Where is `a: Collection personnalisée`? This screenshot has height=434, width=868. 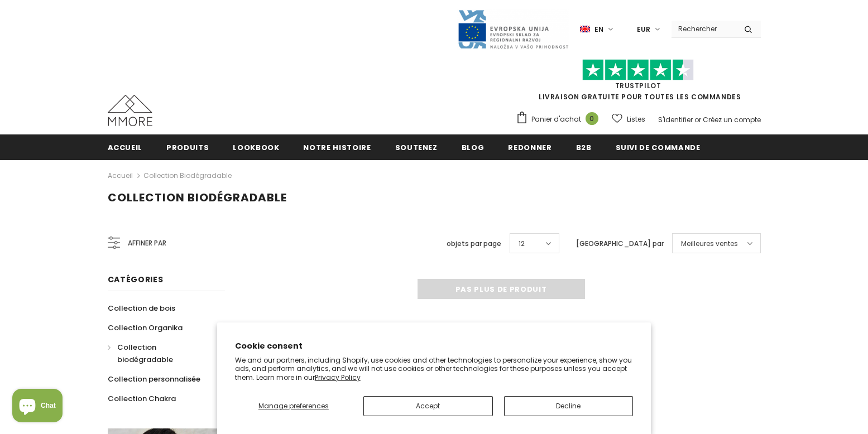
a: Collection personnalisée is located at coordinates (154, 378).